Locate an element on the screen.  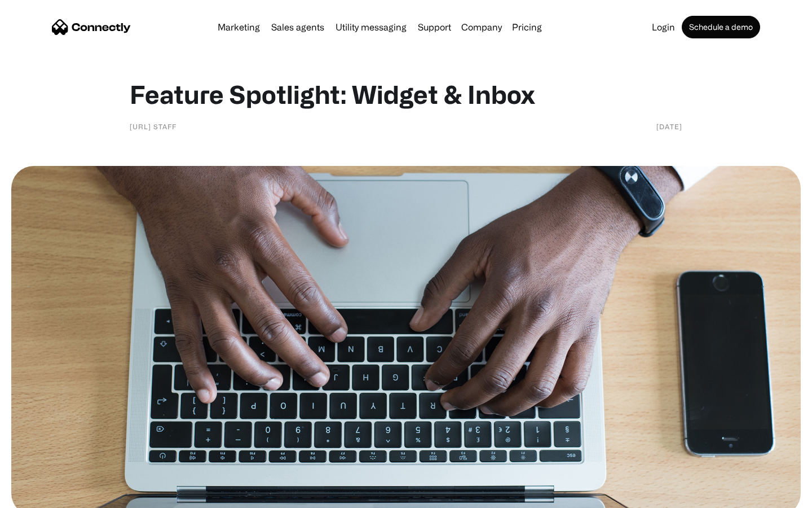
div: Company is located at coordinates (482, 27).